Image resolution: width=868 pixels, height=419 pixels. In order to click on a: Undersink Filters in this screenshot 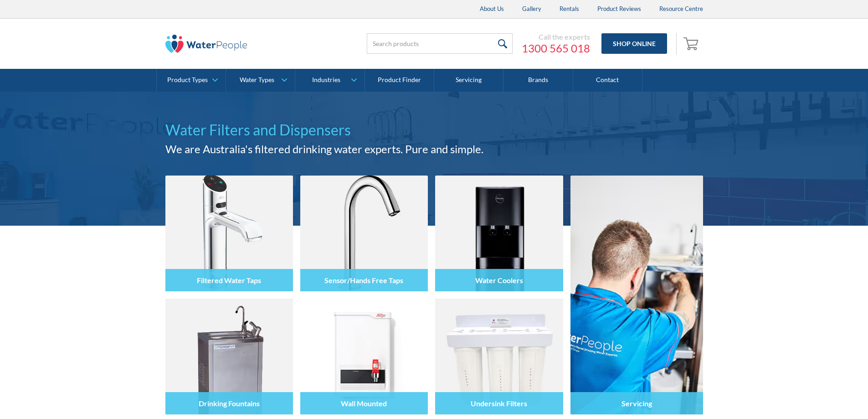, I will do `click(499, 356)`.